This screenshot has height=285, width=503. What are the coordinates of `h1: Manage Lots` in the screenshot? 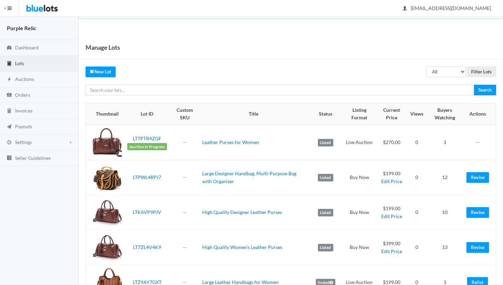 It's located at (103, 47).